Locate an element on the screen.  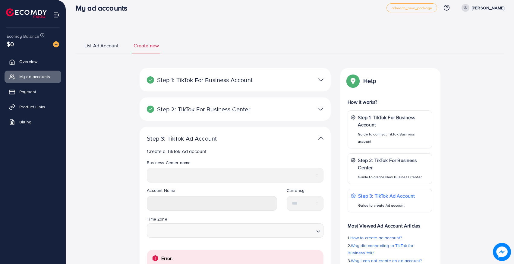
div: Search for option is located at coordinates (235, 230).